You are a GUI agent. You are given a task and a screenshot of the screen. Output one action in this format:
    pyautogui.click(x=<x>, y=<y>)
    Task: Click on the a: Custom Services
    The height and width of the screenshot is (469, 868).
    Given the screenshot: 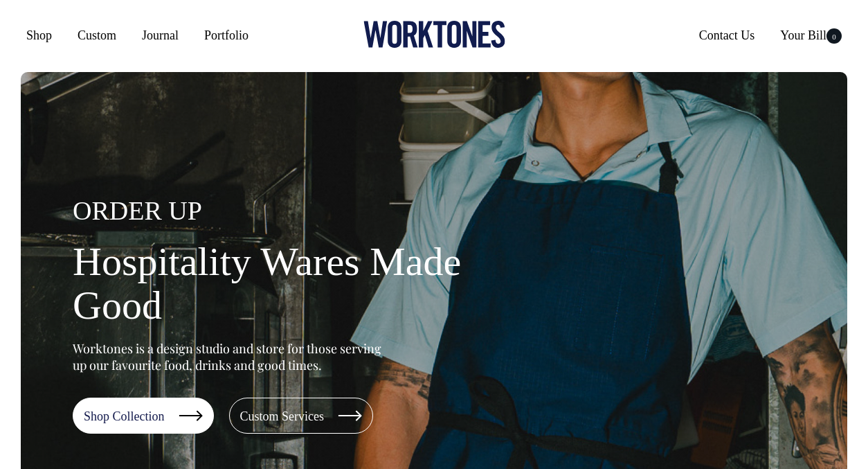 What is the action you would take?
    pyautogui.click(x=302, y=416)
    